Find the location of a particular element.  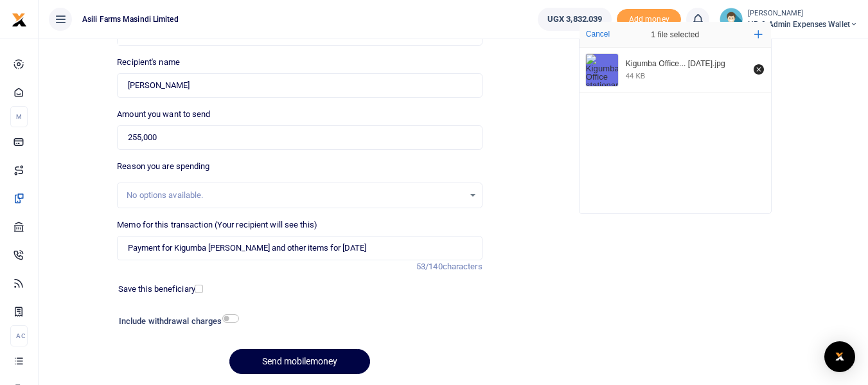

label: Save this beneficiary is located at coordinates (157, 290).